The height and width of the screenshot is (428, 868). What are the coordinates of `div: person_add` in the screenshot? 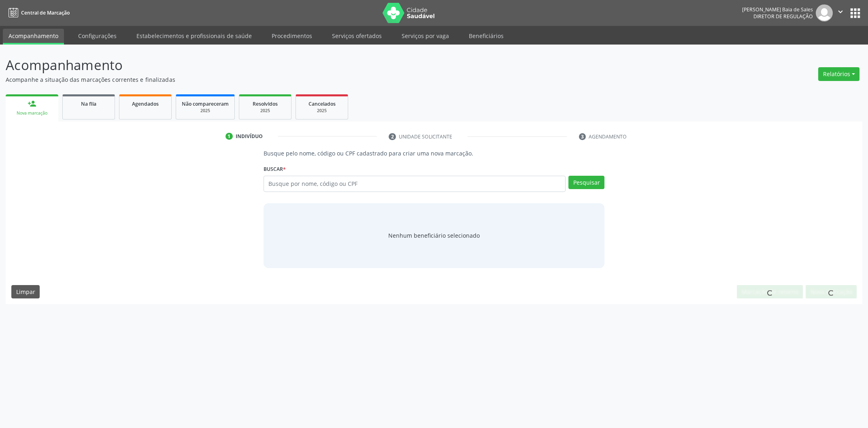 It's located at (32, 103).